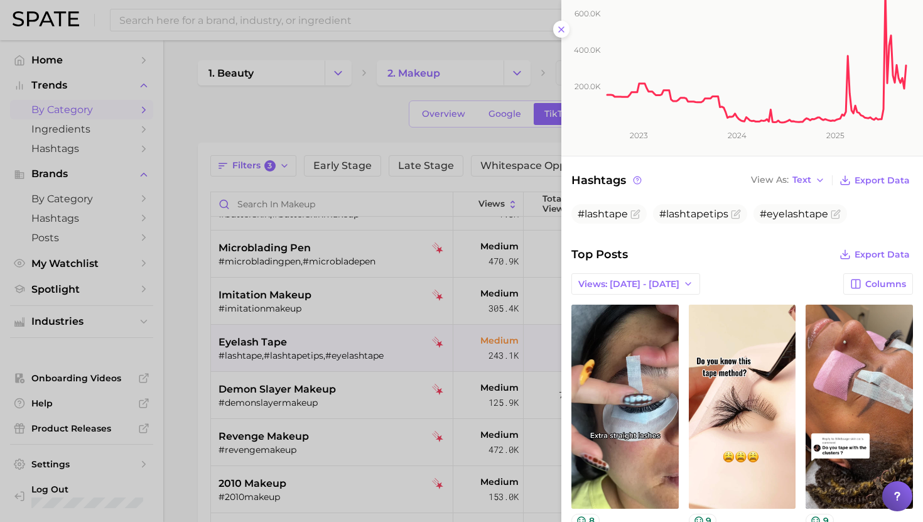  I want to click on span: #eyelashtape, so click(794, 214).